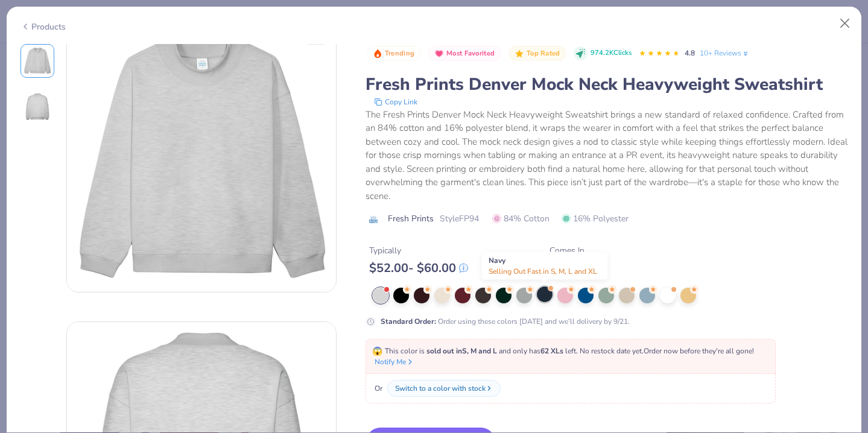 The width and height of the screenshot is (868, 433). I want to click on span: Selling Out Fast in S, M, L and XL, so click(542, 271).